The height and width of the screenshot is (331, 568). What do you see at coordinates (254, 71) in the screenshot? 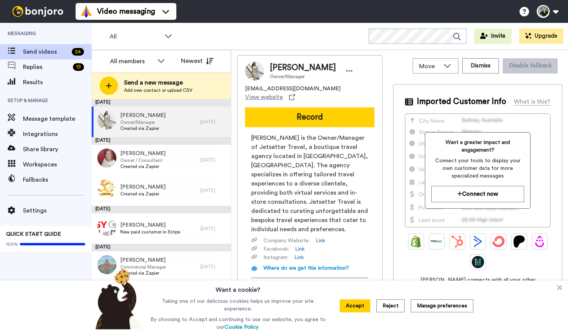
I see `img: Image of Stefania Scuderi` at bounding box center [254, 71].